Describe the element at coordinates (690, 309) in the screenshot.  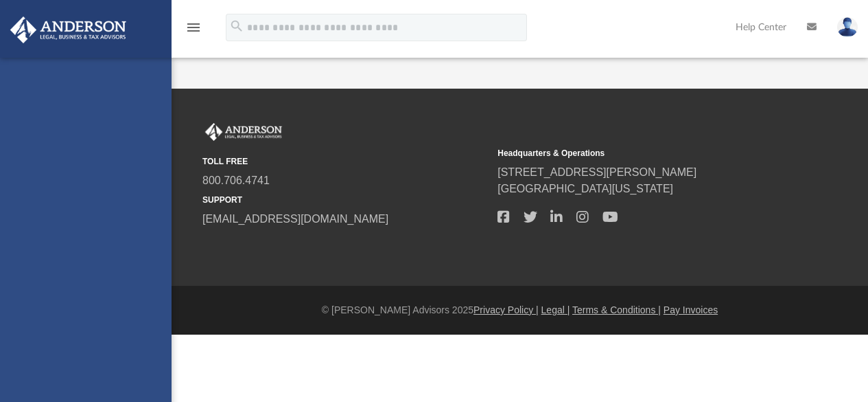
I see `a: Pay Invoices` at that location.